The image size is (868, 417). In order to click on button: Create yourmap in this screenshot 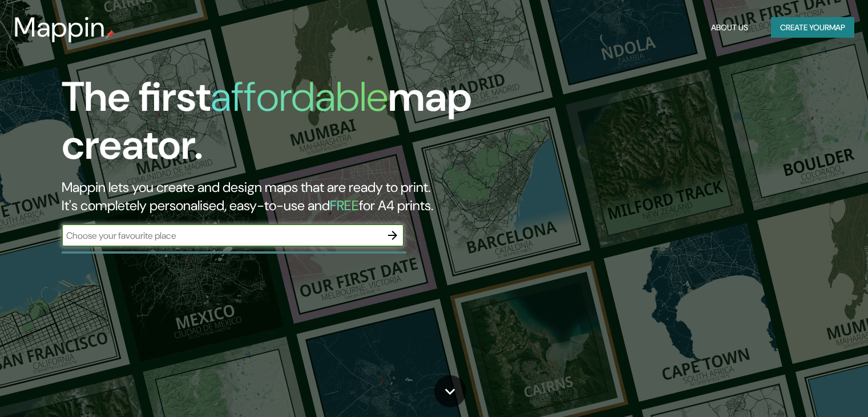, I will do `click(813, 27)`.